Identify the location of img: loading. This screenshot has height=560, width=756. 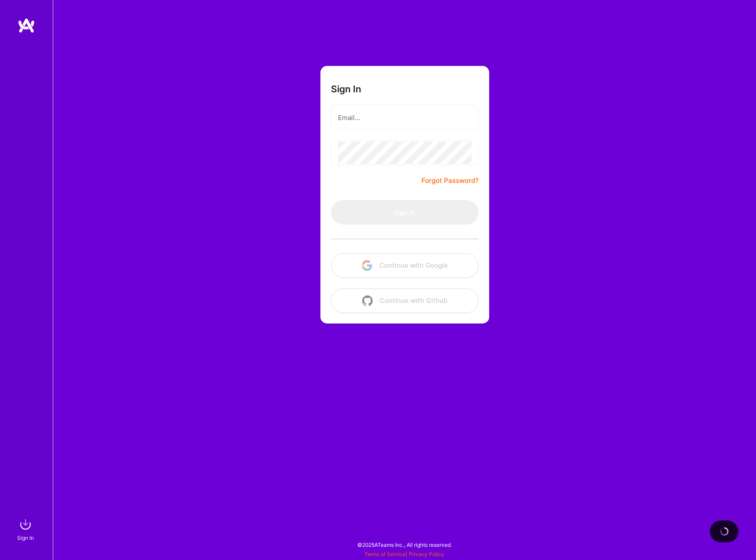
(724, 531).